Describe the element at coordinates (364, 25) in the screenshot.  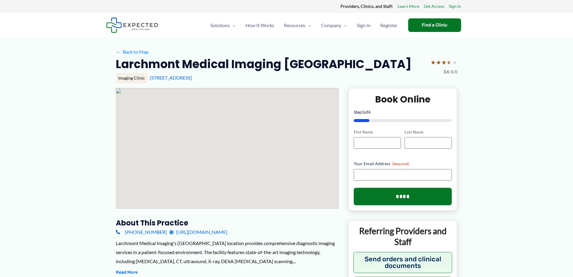
I see `span: Sign In` at that location.